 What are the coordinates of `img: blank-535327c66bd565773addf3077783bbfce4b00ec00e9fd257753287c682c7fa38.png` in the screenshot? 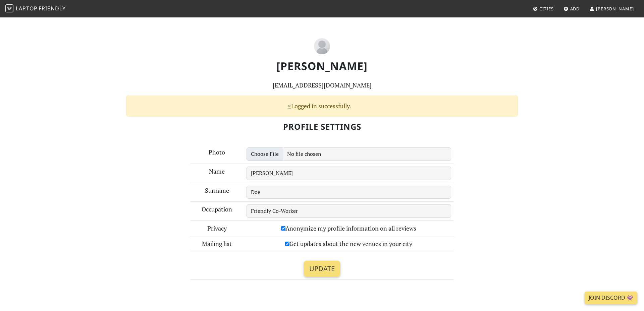 It's located at (322, 46).